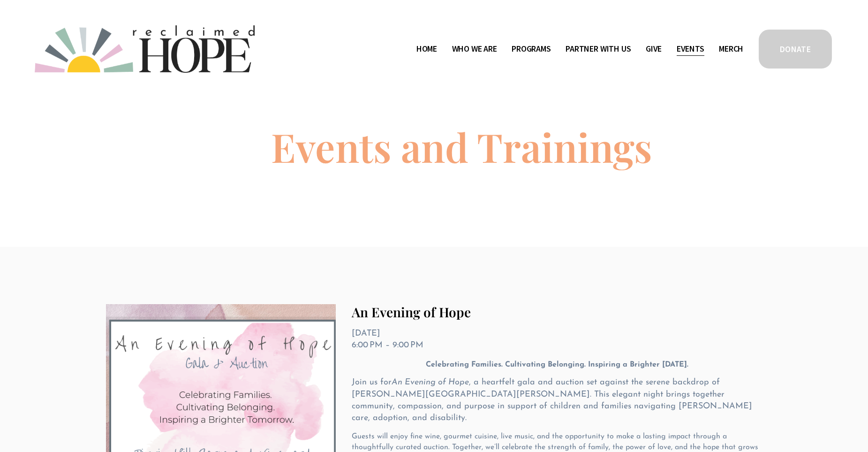  I want to click on em: An Evening of Hope, so click(430, 382).